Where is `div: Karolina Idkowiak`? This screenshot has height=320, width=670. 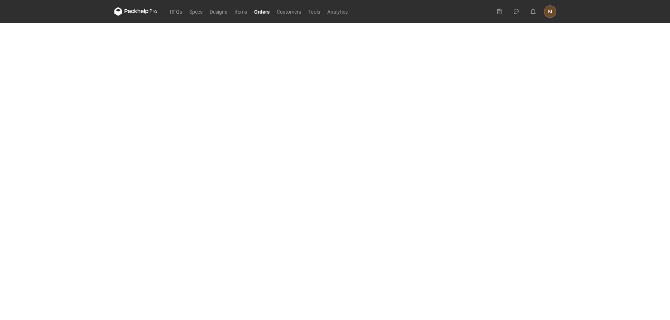
div: Karolina Idkowiak is located at coordinates (550, 11).